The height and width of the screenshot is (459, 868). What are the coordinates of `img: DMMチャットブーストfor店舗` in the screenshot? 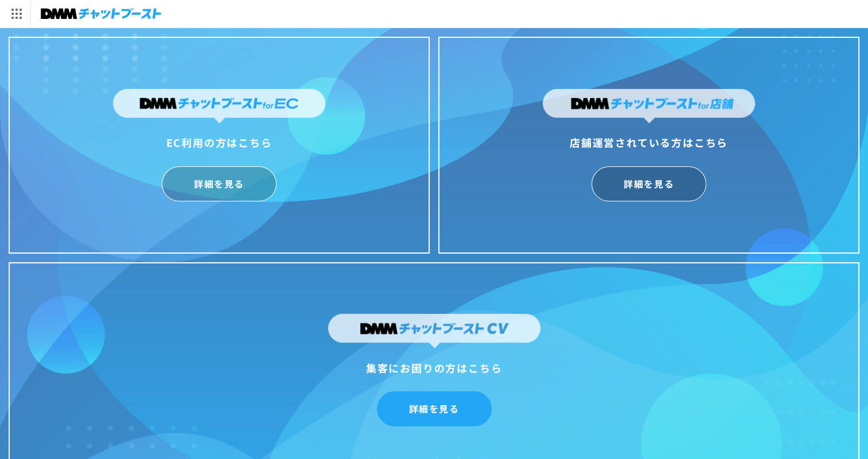 It's located at (649, 106).